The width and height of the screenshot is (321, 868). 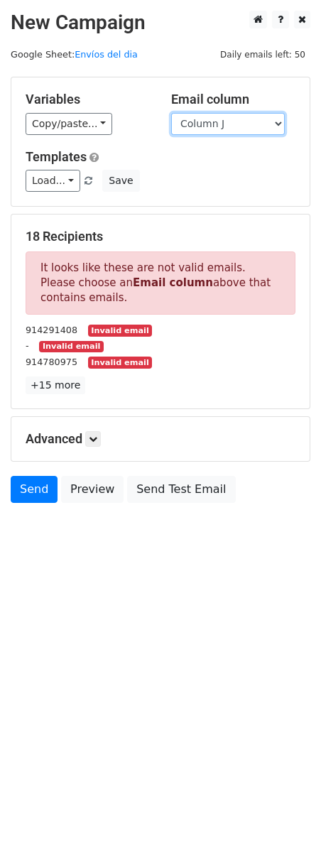 I want to click on a: Copy/paste..., so click(x=69, y=123).